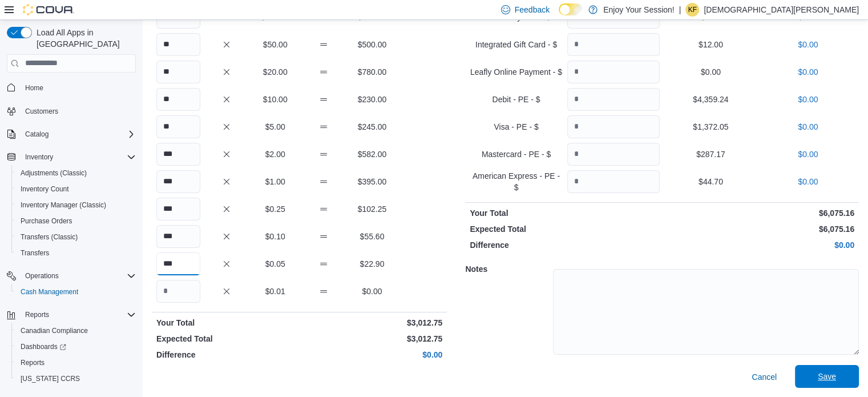 This screenshot has width=868, height=397. I want to click on button: Save, so click(827, 376).